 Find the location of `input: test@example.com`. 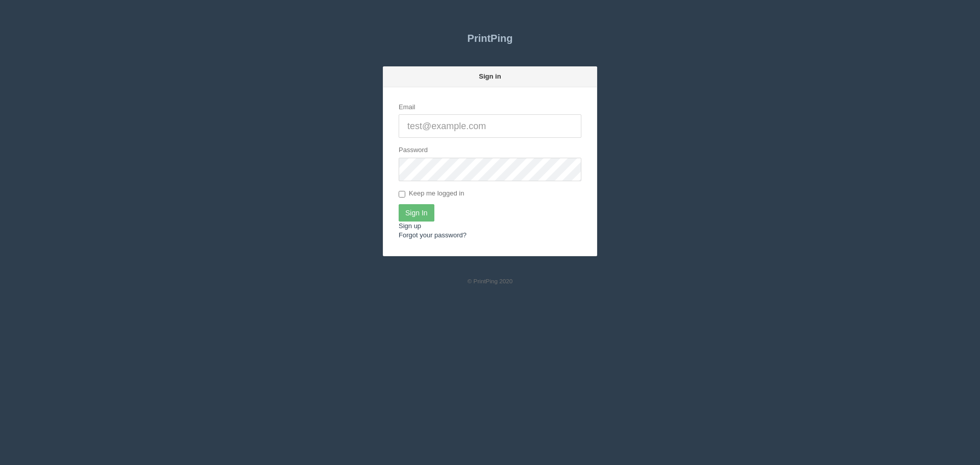

input: test@example.com is located at coordinates (490, 126).